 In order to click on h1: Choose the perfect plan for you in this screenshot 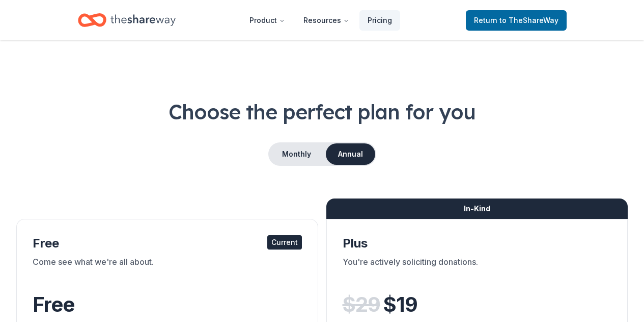, I will do `click(322, 112)`.